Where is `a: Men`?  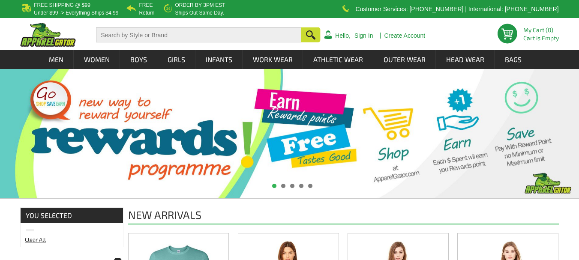 a: Men is located at coordinates (56, 60).